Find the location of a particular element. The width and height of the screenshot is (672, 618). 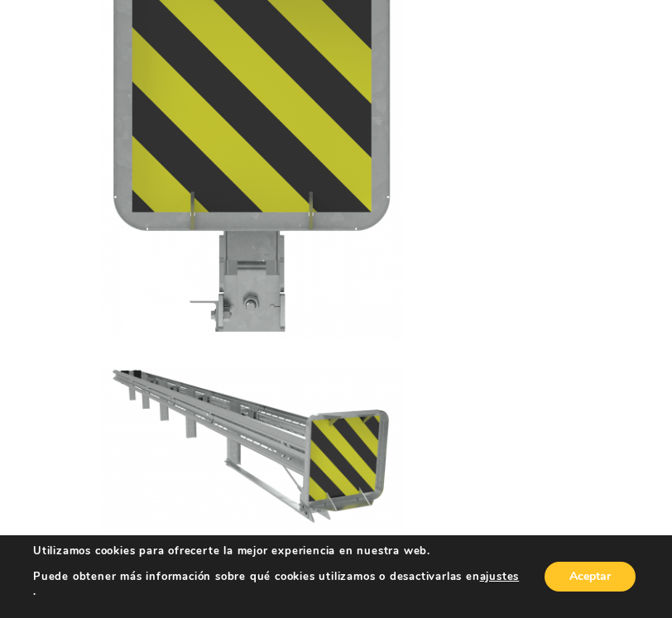

button: Aceptar is located at coordinates (590, 577).